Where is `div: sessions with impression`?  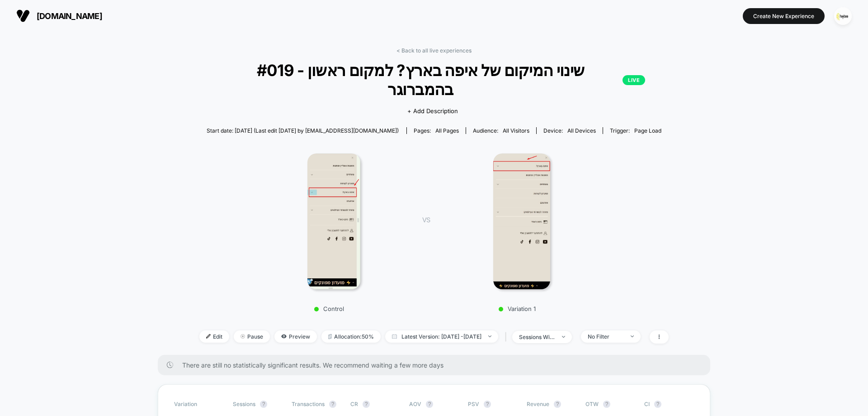
div: sessions with impression is located at coordinates (537, 337).